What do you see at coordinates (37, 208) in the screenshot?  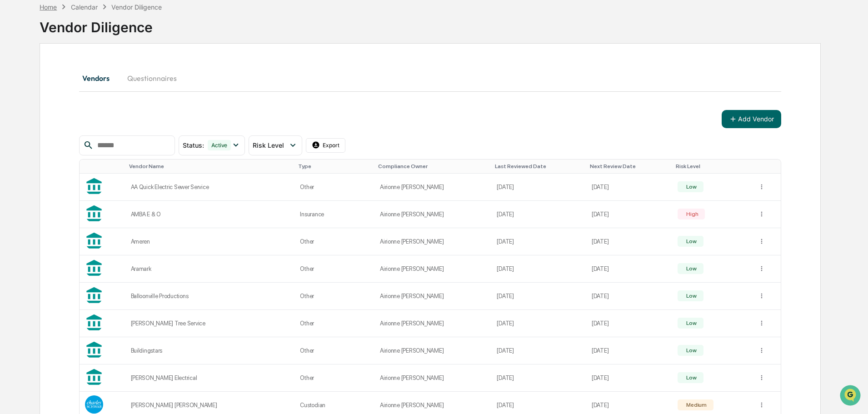 I see `span: Data Lookup` at bounding box center [37, 208].